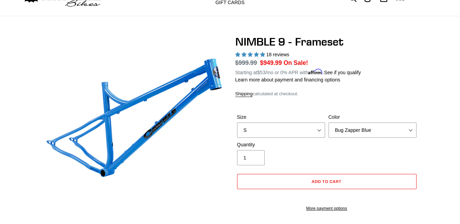 The width and height of the screenshot is (460, 224). Describe the element at coordinates (288, 80) in the screenshot. I see `a: Learn more about payment and financing options` at that location.